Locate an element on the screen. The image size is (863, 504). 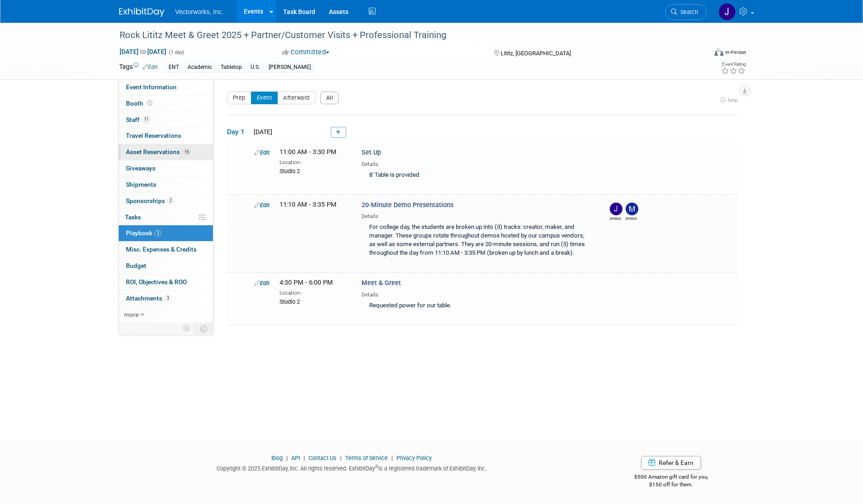
div: ENT is located at coordinates (174, 67).